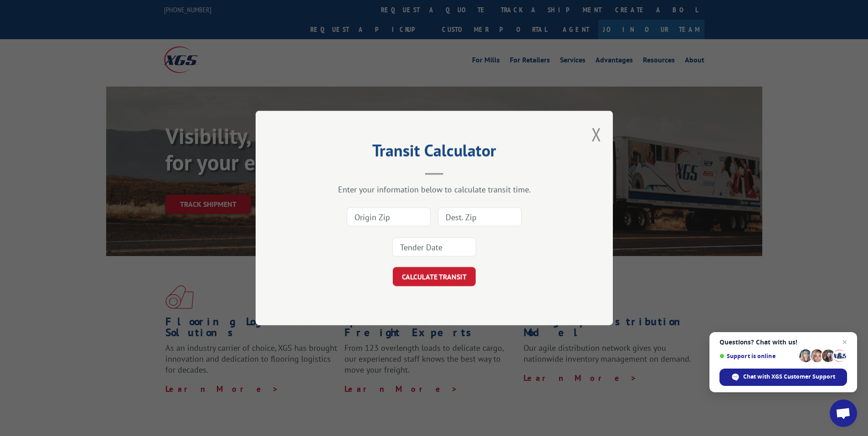 The width and height of the screenshot is (868, 436). Describe the element at coordinates (434, 189) in the screenshot. I see `div: Enter your information below to calculate transit time.` at that location.